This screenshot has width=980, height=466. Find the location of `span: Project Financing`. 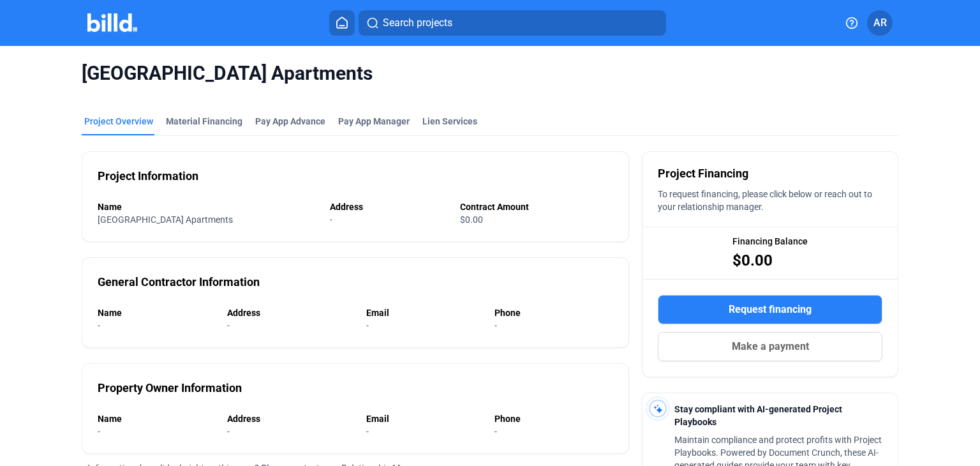

span: Project Financing is located at coordinates (703, 174).